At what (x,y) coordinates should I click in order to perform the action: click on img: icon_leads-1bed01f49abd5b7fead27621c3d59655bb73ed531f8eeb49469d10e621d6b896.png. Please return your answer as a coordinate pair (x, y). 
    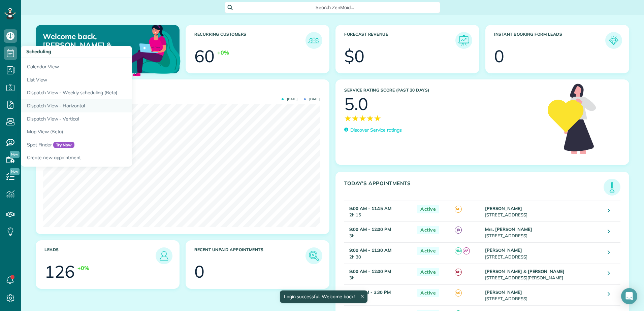
    Looking at the image, I should click on (164, 256).